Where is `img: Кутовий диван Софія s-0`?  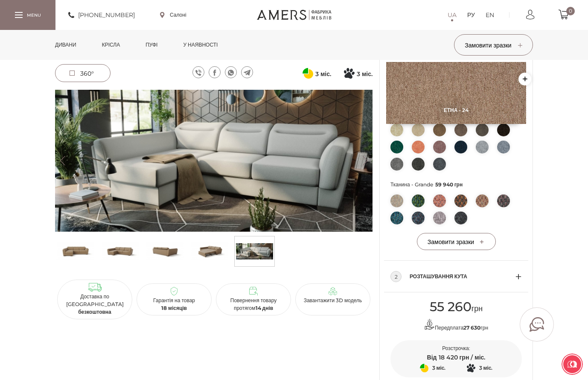 img: Кутовий диван Софія s-0 is located at coordinates (75, 251).